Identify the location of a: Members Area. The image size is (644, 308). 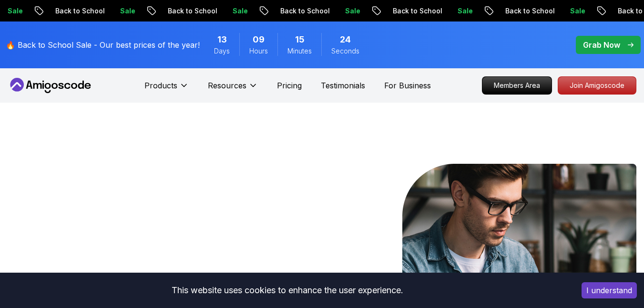
(517, 85).